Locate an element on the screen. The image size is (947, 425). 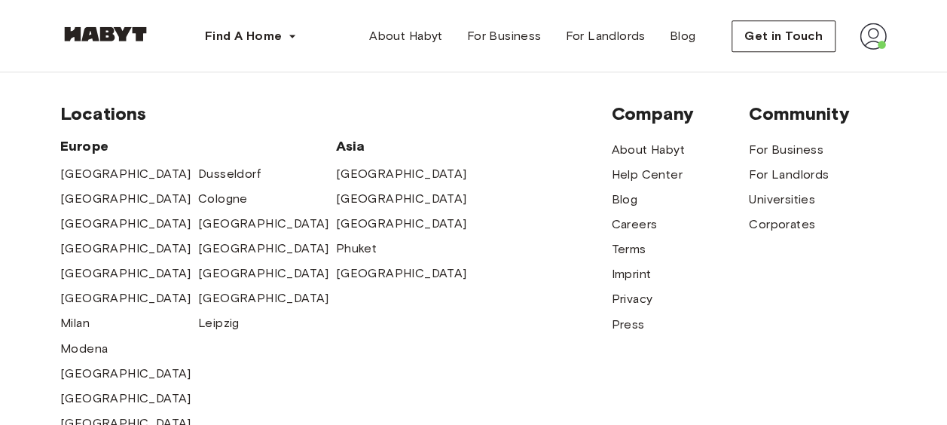
span: Find A Home is located at coordinates (243, 36).